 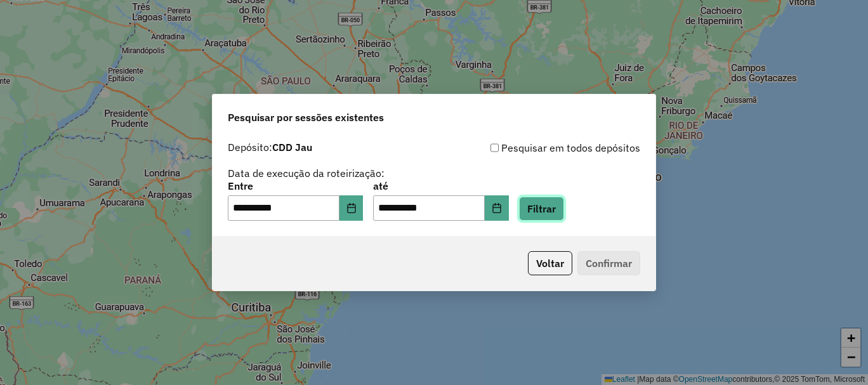 What do you see at coordinates (541, 208) in the screenshot?
I see `button: Filtrar` at bounding box center [541, 208].